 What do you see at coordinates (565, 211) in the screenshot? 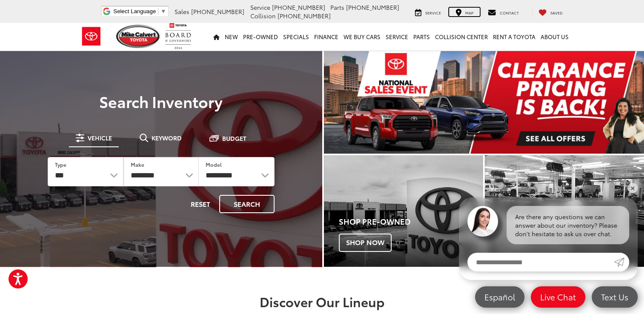
I see `a: Schedule Service Schedule Now` at bounding box center [565, 211].